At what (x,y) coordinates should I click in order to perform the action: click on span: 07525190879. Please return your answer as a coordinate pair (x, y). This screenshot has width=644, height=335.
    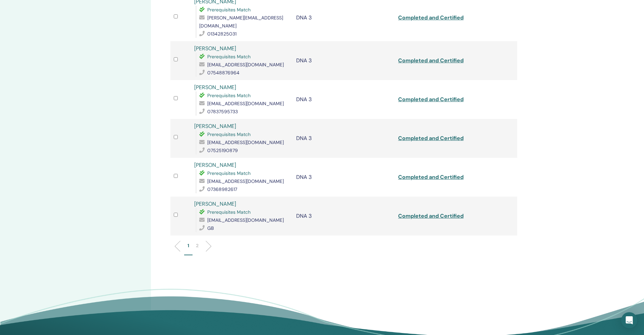
    Looking at the image, I should click on (223, 151).